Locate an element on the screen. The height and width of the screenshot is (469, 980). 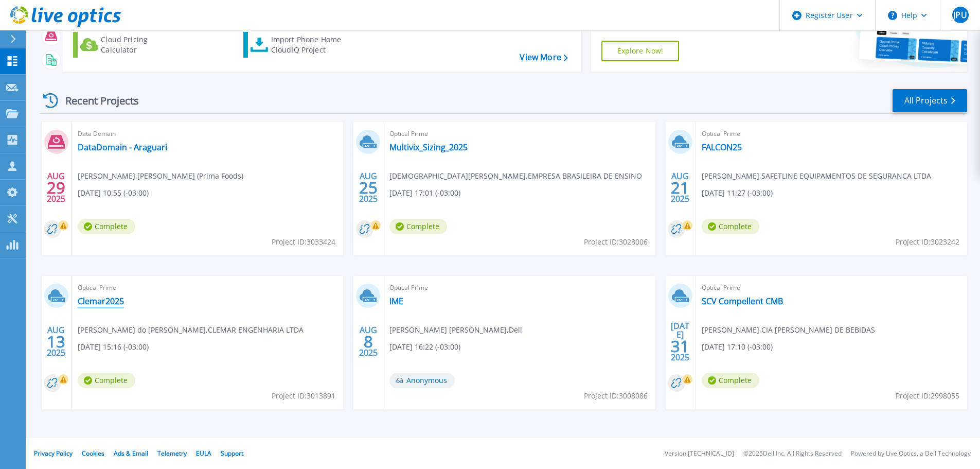
span: 29 is located at coordinates (56, 187).